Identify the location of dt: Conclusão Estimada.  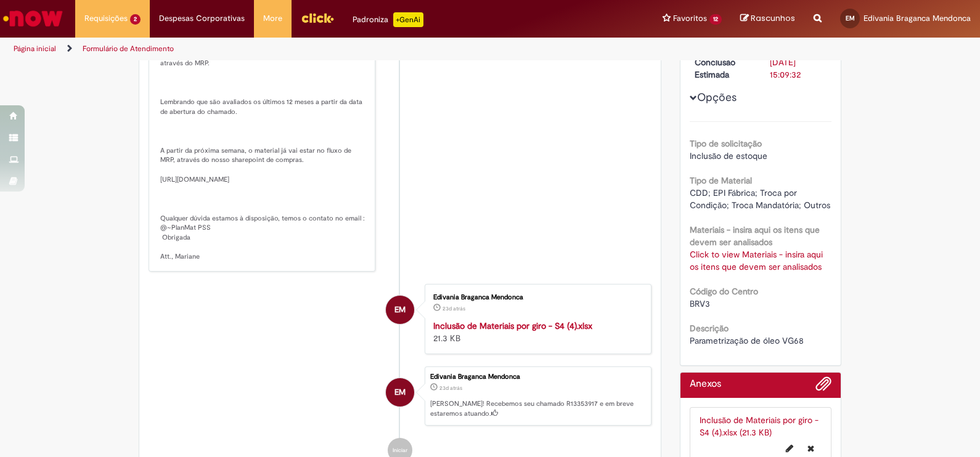
(724, 68).